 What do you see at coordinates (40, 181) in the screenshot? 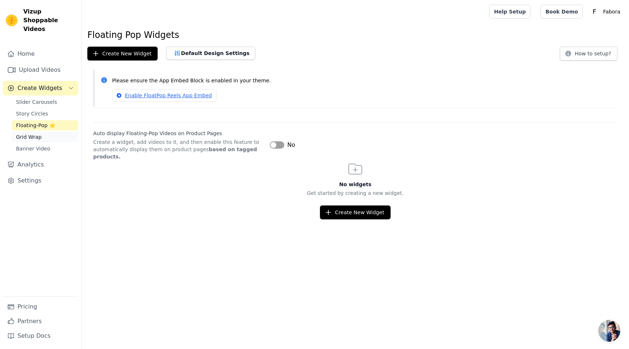
I see `a: Settings` at bounding box center [40, 181].